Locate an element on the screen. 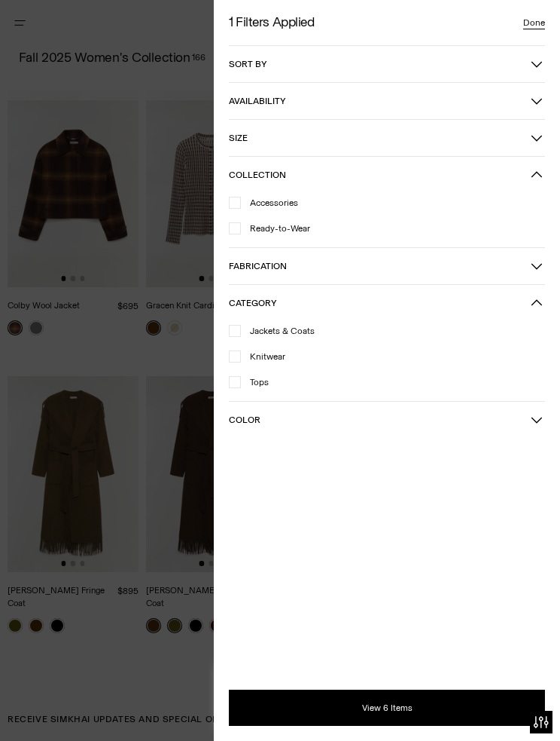 This screenshot has width=560, height=741. span: Collection is located at coordinates (379, 174).